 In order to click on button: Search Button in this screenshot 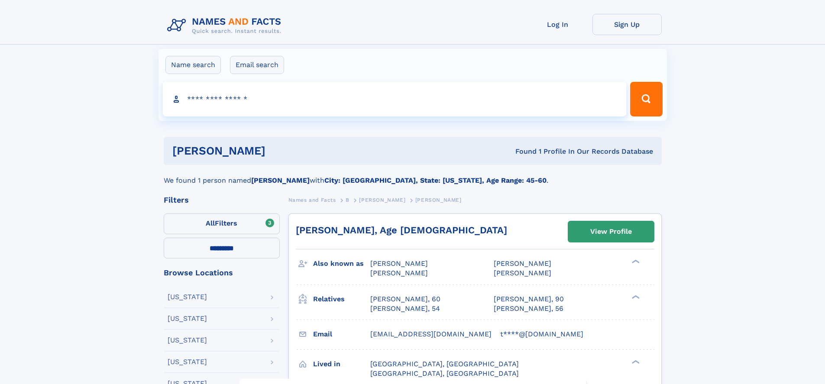, I will do `click(646, 99)`.